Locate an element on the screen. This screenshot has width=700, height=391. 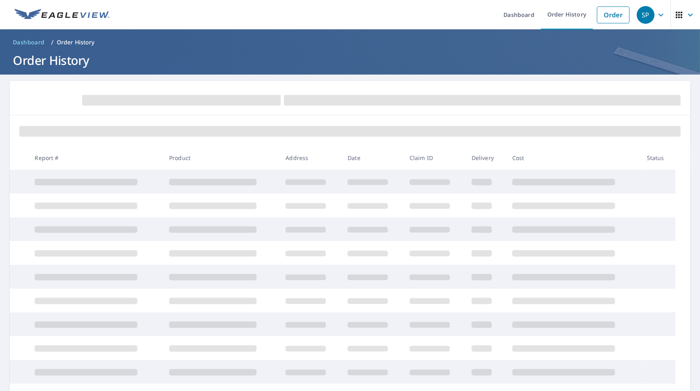
h1: Order History is located at coordinates (350, 60).